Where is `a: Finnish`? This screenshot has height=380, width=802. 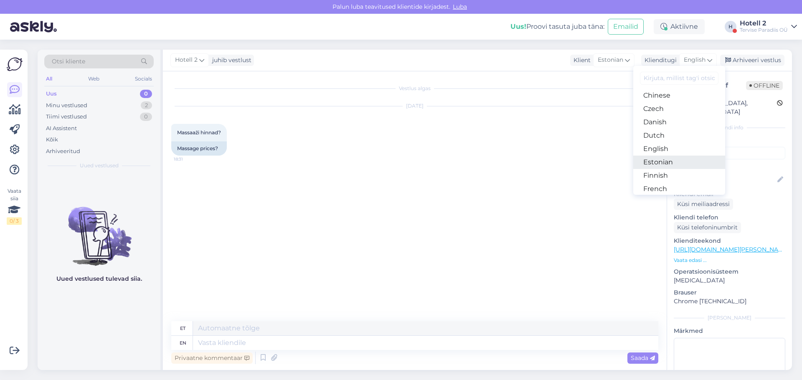 a: Finnish is located at coordinates (679, 176).